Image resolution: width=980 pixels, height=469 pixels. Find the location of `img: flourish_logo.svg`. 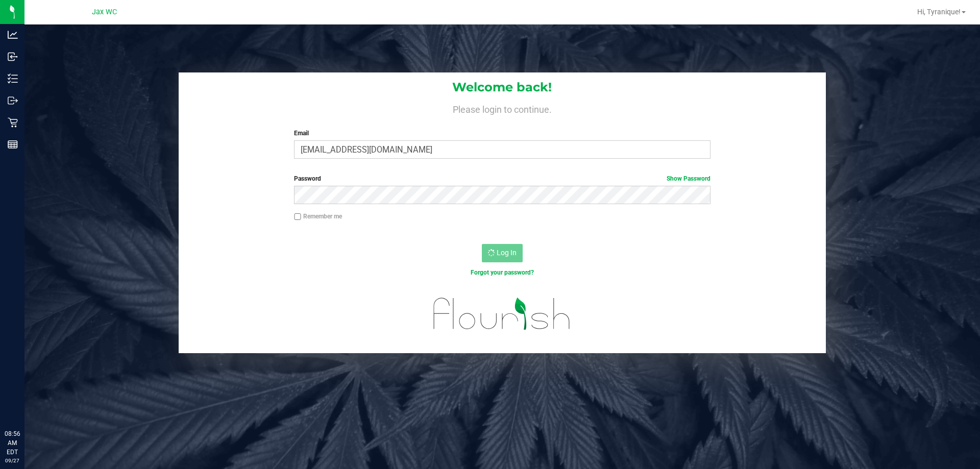

img: flourish_logo.svg is located at coordinates (501, 314).